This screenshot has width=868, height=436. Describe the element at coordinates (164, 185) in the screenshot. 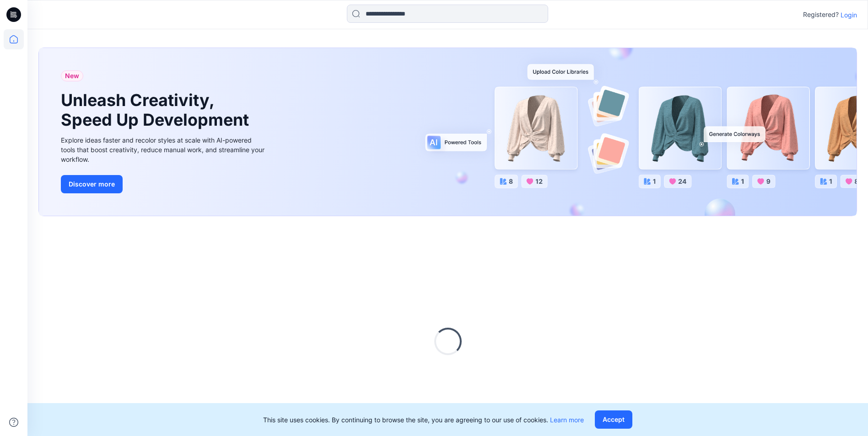

I see `a: Discover more` at that location.